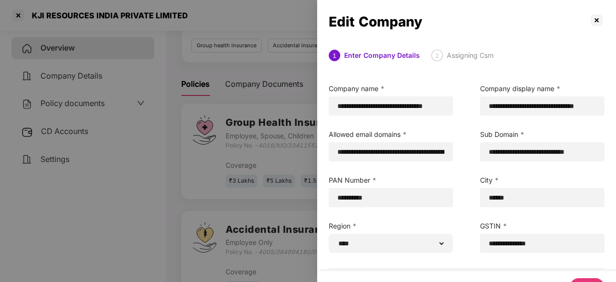 The image size is (616, 282). I want to click on div: Assigning Csm, so click(470, 55).